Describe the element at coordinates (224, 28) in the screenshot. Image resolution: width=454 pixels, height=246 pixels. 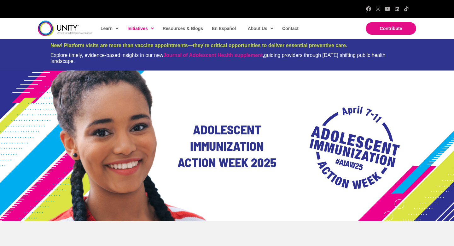
I see `a: En Español` at that location.